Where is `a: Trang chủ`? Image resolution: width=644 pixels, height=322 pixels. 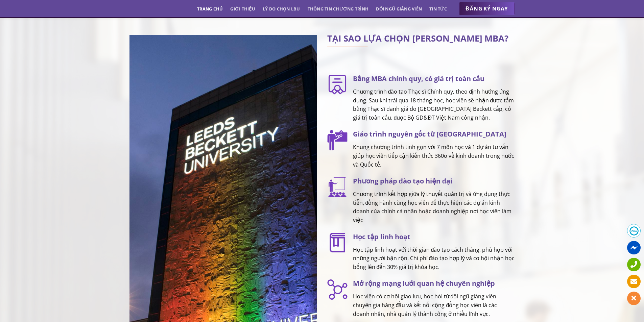 a: Trang chủ is located at coordinates (210, 9).